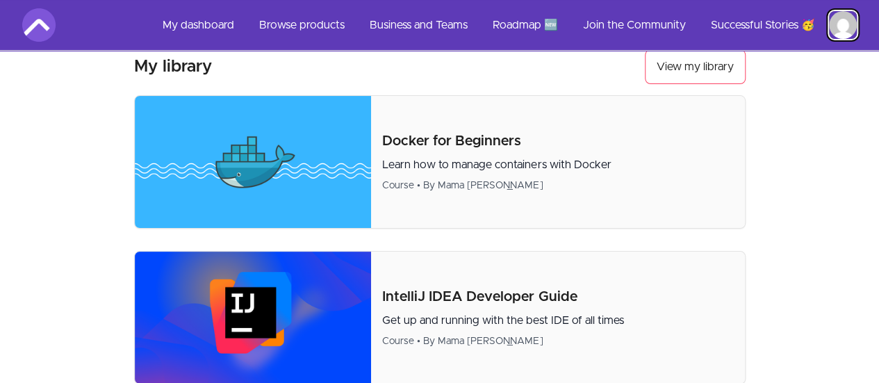 The height and width of the screenshot is (383, 879). I want to click on a: Business and Teams, so click(418, 25).